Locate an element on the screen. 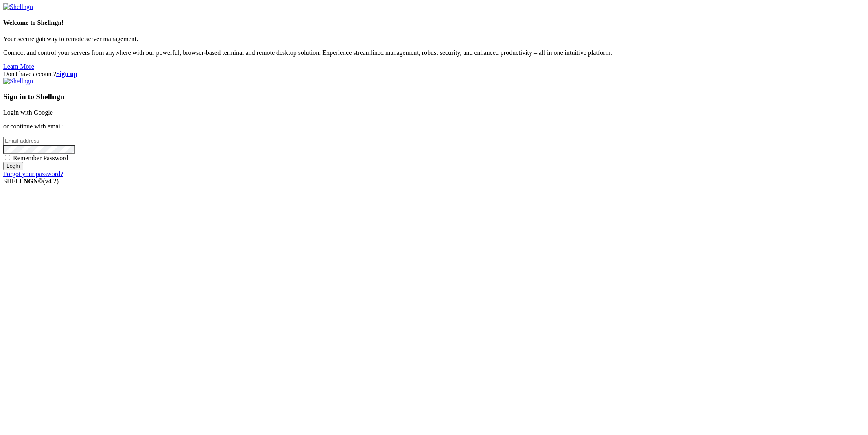  p: Connect and control your servers from anywhere with our powerful, browser-based terminal and remo... is located at coordinates (434, 53).